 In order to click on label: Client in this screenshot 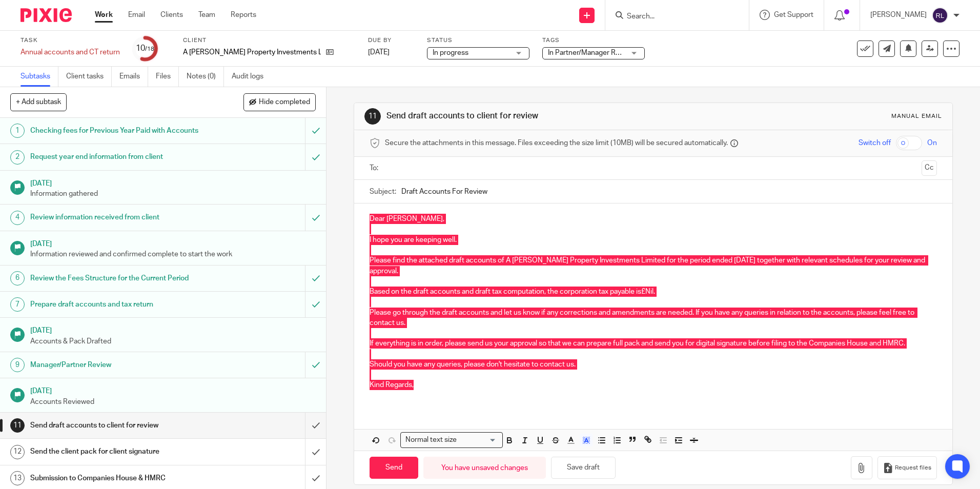, I will do `click(269, 40)`.